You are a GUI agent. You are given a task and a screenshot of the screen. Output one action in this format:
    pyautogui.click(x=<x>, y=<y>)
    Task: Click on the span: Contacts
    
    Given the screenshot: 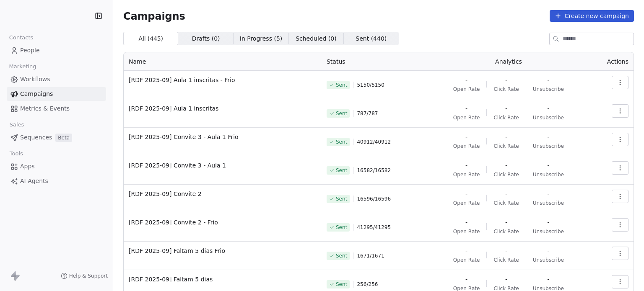 What is the action you would take?
    pyautogui.click(x=21, y=38)
    